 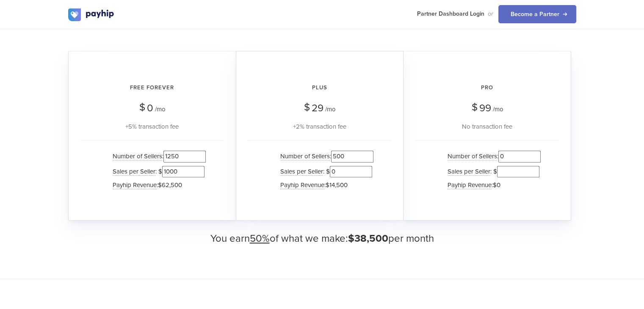 I want to click on span: 29, so click(x=318, y=108).